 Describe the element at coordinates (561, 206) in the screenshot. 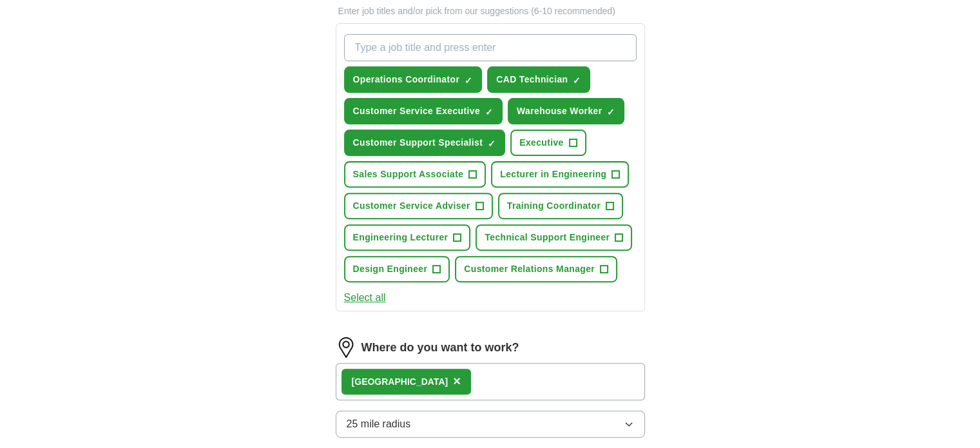

I see `button: Training Coordinator` at that location.